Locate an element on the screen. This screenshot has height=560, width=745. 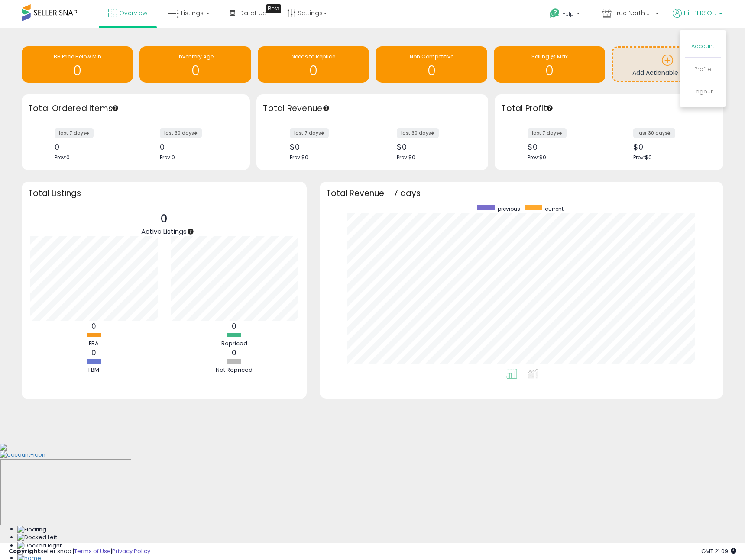
i: Get Help is located at coordinates (554, 13).